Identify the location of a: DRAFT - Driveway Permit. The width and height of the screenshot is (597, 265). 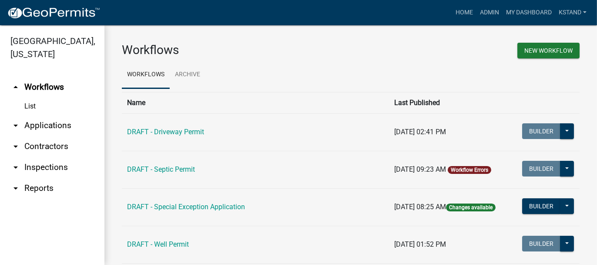
(165, 131).